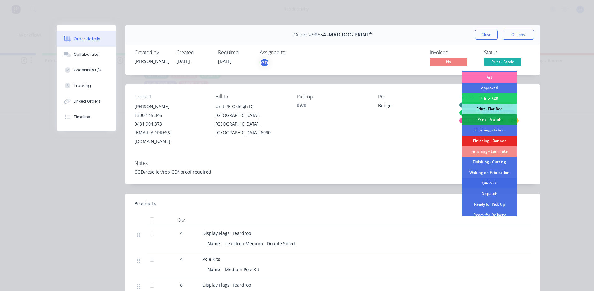  Describe the element at coordinates (489, 173) in the screenshot. I see `div: Waiting on Fabrication` at that location.